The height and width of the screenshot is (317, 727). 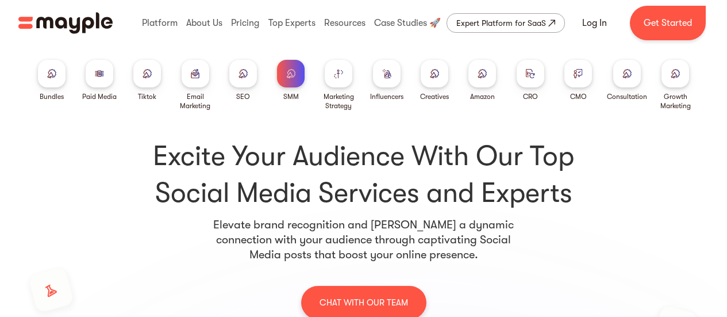 I want to click on a: CRO, so click(x=530, y=80).